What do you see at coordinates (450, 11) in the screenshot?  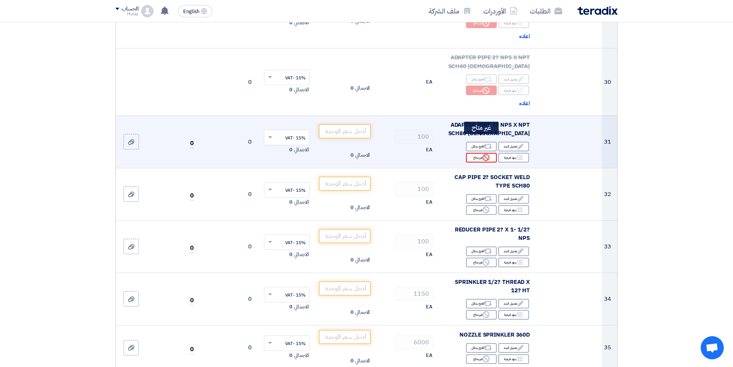 I see `a: ملف الشركة` at bounding box center [450, 11].